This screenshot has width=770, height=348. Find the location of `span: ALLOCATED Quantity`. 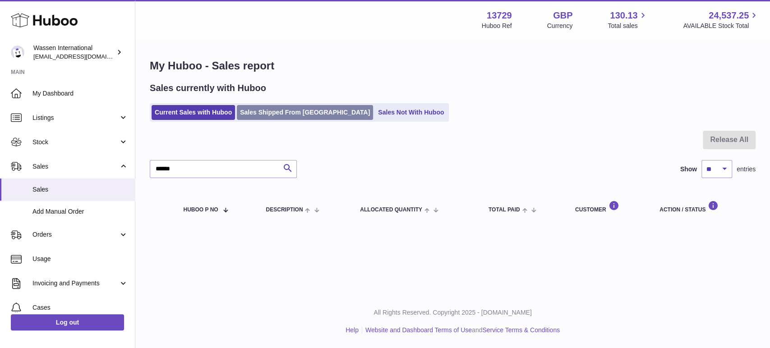

span: ALLOCATED Quantity is located at coordinates (391, 210).